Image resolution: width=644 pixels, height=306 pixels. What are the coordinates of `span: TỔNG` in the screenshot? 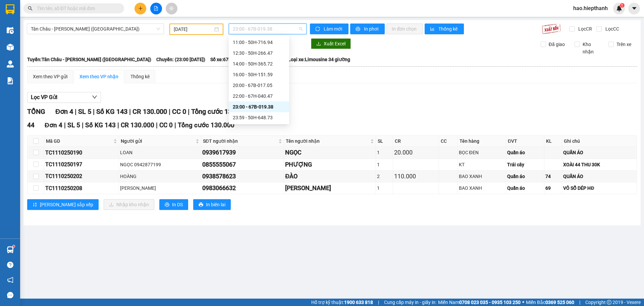 It's located at (36, 111).